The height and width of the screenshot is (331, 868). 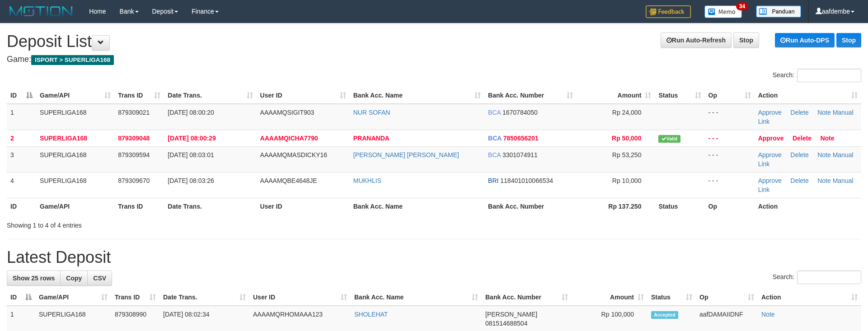 I want to click on span: AAAAMQBE4648JE, so click(x=289, y=181).